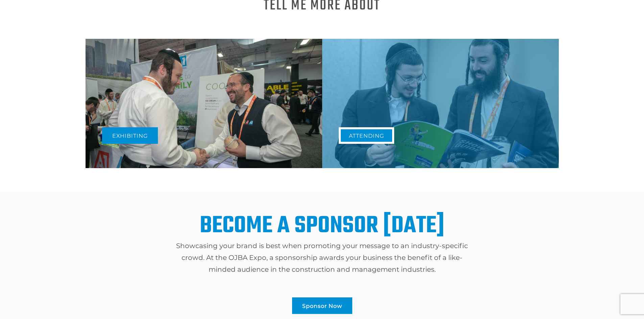  Describe the element at coordinates (322, 258) in the screenshot. I see `p: Showcasing your brand is best when promoting your message to an industry-specific crowd. At the O...` at that location.